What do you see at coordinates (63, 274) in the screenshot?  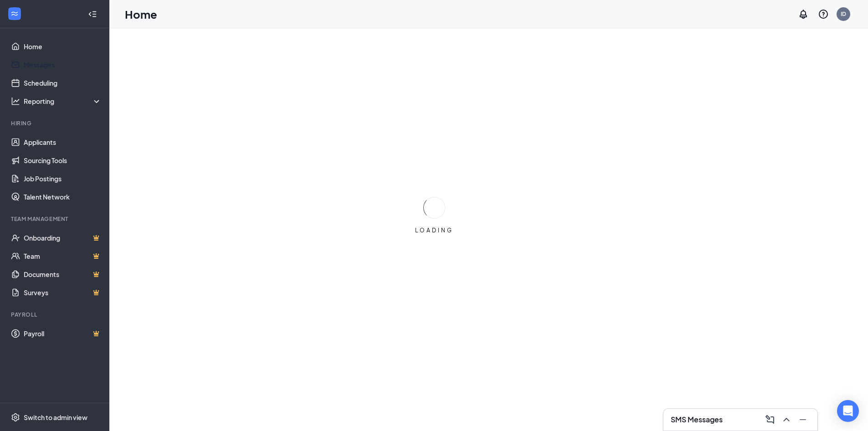 I see `a: DocumentsCrown` at bounding box center [63, 274].